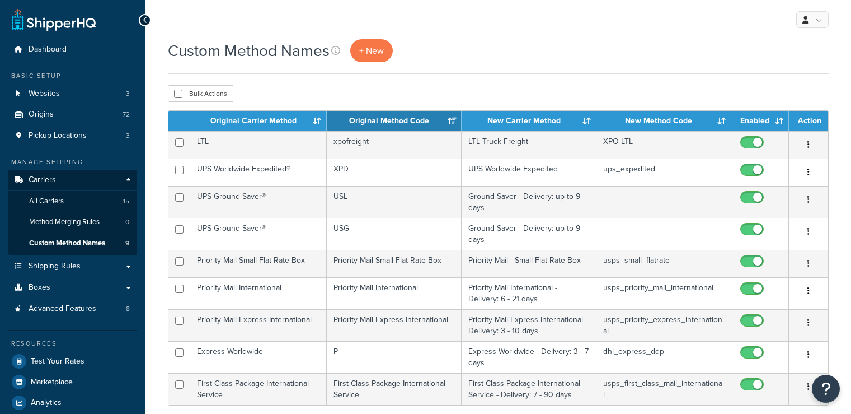 This screenshot has width=851, height=414. I want to click on span: Pickup Locations, so click(58, 135).